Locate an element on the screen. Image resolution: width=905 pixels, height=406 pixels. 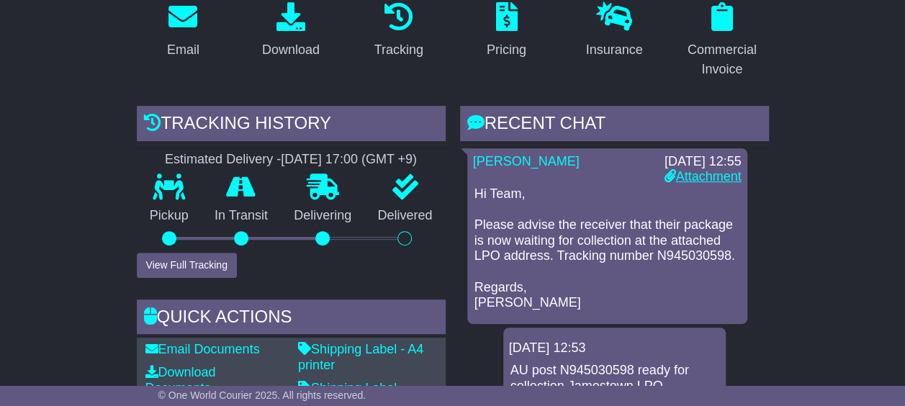
p: In Transit is located at coordinates (241, 216).